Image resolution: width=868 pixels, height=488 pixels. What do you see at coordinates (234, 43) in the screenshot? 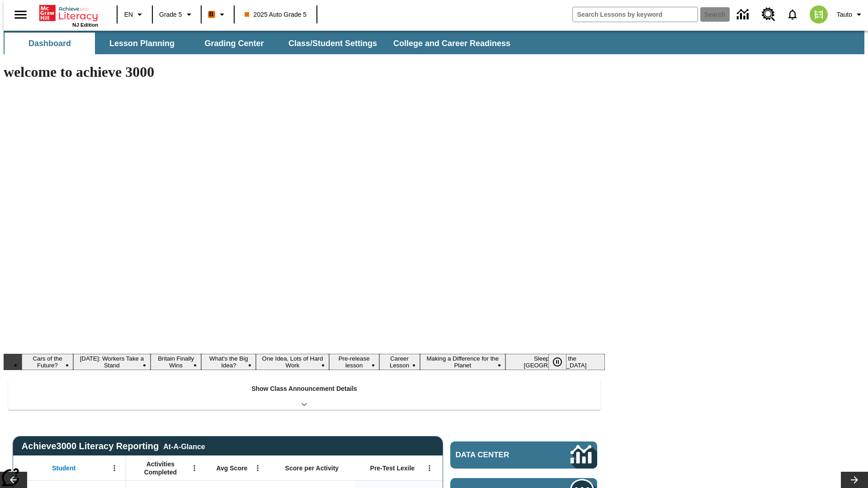
I see `button: Grading Center` at bounding box center [234, 43].